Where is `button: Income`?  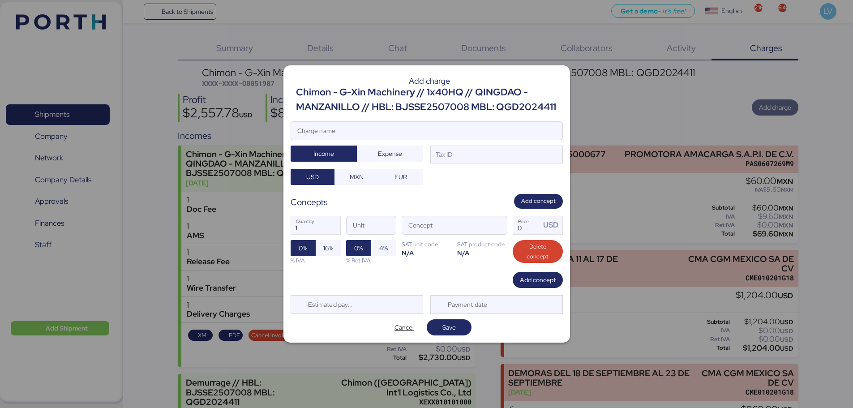 button: Income is located at coordinates (324, 154).